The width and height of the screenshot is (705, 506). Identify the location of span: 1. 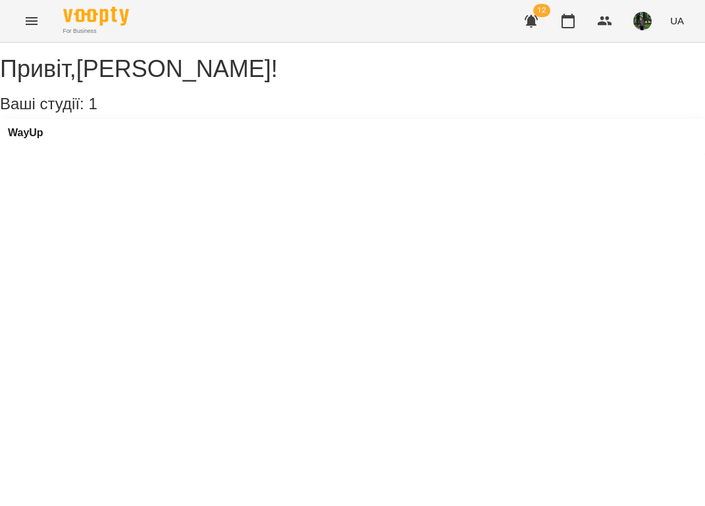
(92, 103).